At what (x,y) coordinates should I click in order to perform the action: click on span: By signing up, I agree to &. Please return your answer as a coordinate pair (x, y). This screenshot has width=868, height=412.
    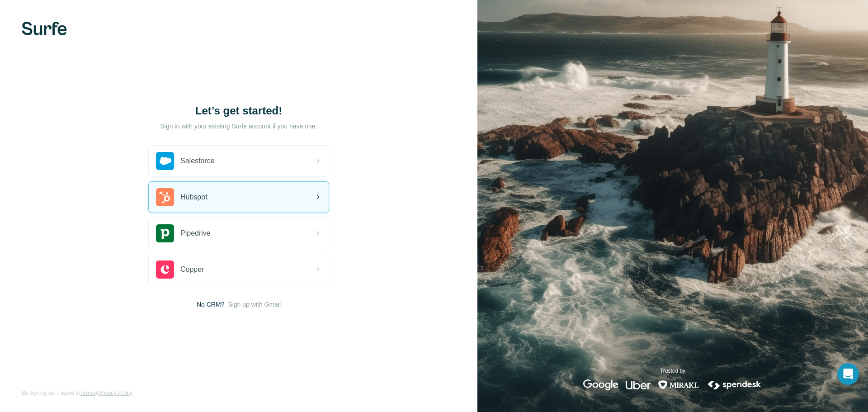
    Looking at the image, I should click on (77, 393).